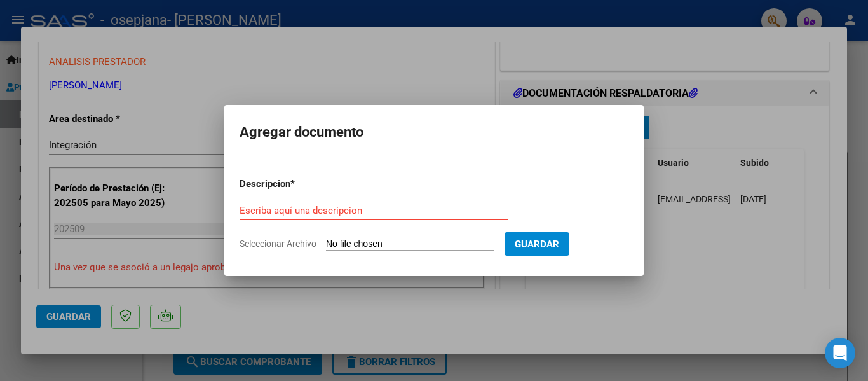 Image resolution: width=868 pixels, height=381 pixels. I want to click on span: Guardar, so click(537, 245).